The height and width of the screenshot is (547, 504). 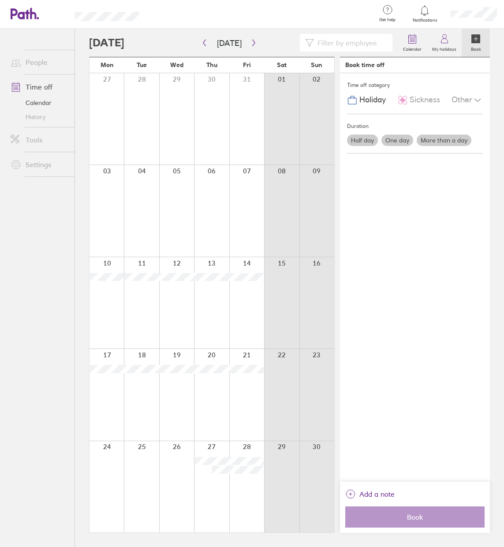 What do you see at coordinates (142, 65) in the screenshot?
I see `span: Tue` at bounding box center [142, 65].